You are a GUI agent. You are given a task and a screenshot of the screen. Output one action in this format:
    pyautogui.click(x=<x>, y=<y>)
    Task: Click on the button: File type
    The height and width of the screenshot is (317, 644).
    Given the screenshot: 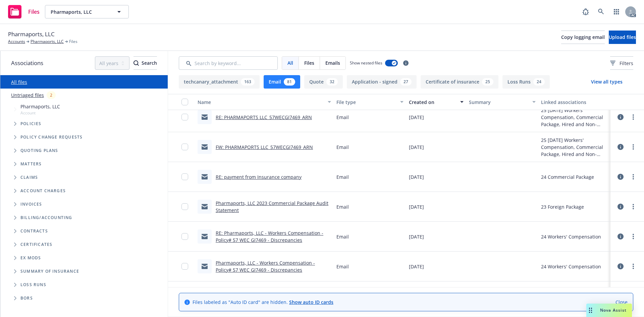 What is the action you would take?
    pyautogui.click(x=369, y=102)
    